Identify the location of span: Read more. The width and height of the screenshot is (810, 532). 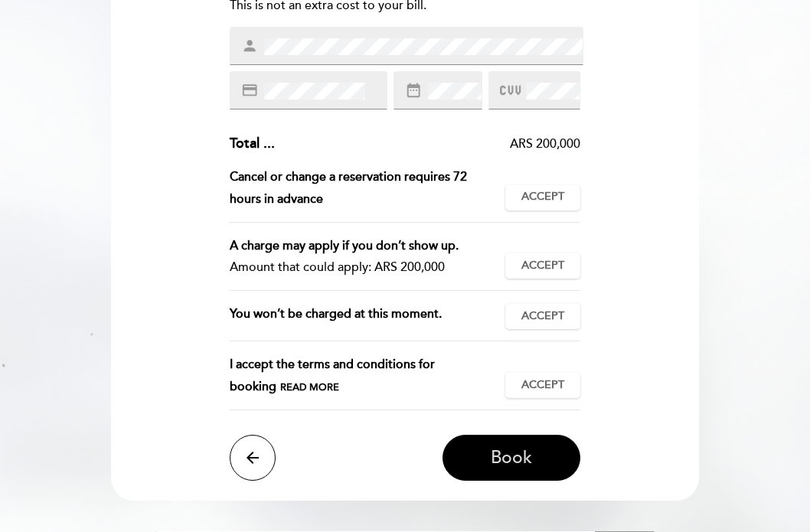
(310, 387).